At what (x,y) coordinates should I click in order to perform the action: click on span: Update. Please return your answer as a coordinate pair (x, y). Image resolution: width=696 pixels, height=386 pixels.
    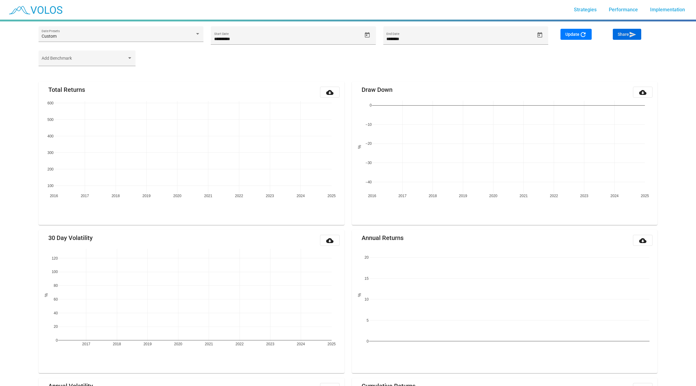
    Looking at the image, I should click on (576, 34).